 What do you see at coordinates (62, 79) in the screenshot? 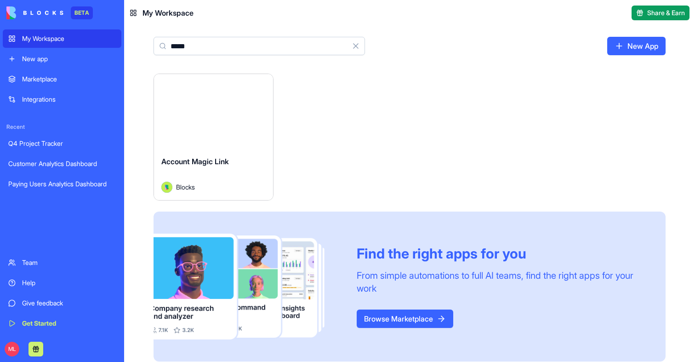
I see `a: Marketplace` at bounding box center [62, 79].